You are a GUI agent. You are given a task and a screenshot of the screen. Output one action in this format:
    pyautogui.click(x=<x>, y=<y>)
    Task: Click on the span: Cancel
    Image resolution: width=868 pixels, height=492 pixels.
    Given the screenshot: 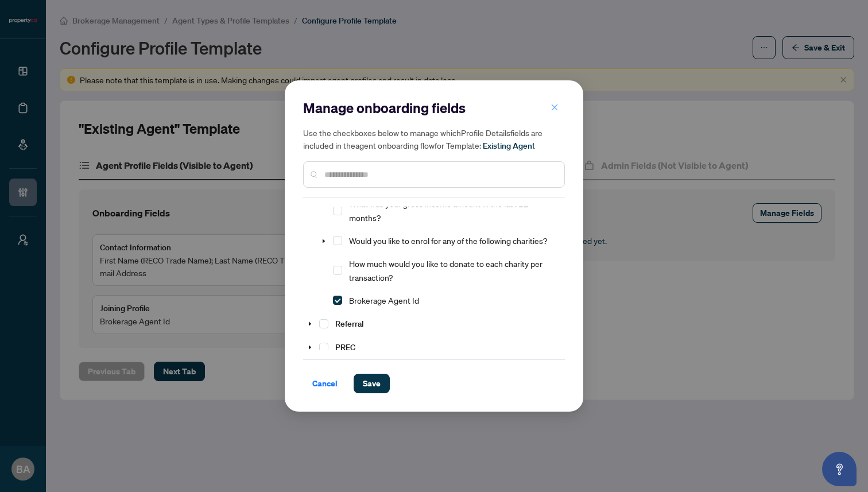 What is the action you would take?
    pyautogui.click(x=325, y=384)
    